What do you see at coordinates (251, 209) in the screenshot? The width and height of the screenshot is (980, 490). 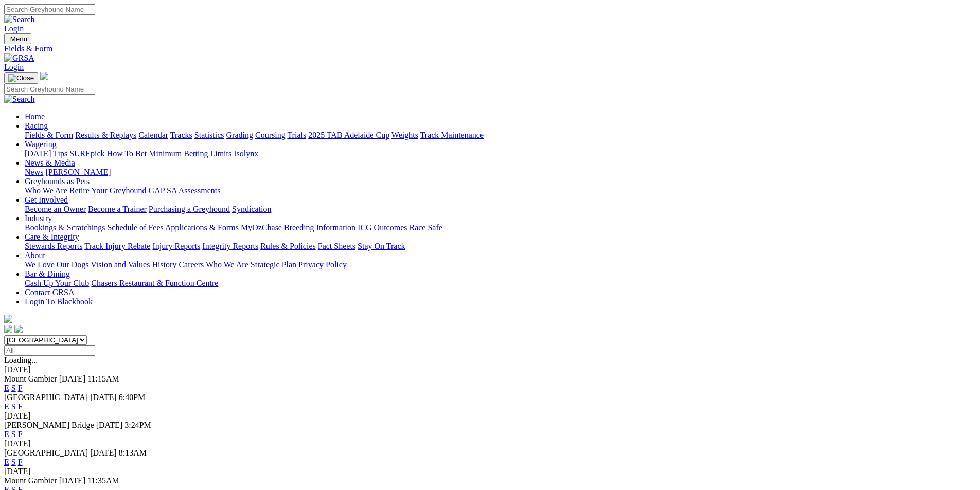 I see `a: Syndication` at bounding box center [251, 209].